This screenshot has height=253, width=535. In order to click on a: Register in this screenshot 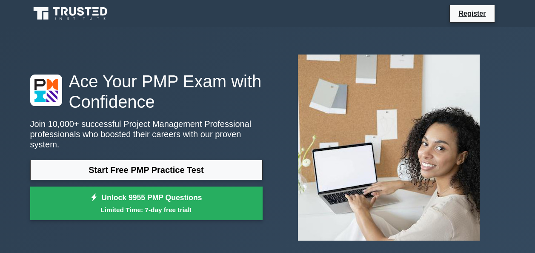, I will do `click(472, 13)`.